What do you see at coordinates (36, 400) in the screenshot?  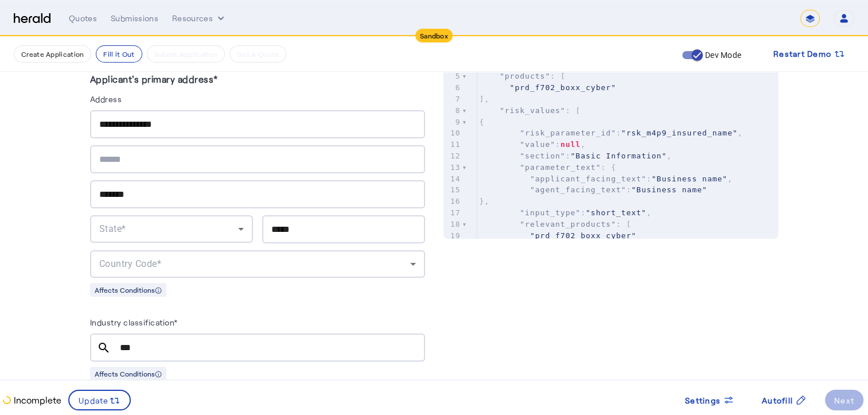 I see `p: Incomplete` at bounding box center [36, 400].